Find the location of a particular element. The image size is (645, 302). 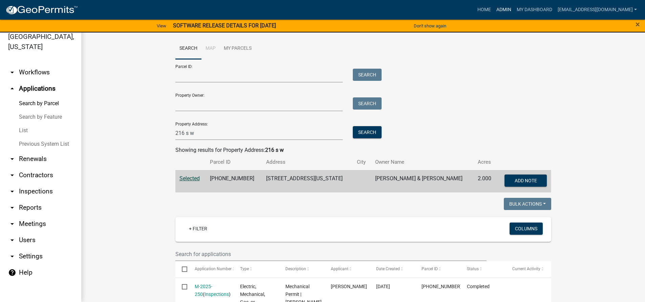

datatable-header-cell: Date Created is located at coordinates (392, 269).